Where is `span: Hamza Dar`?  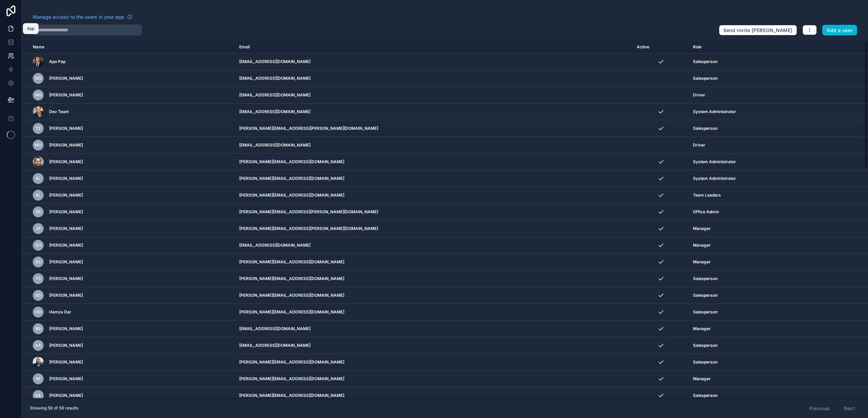 span: Hamza Dar is located at coordinates (60, 313).